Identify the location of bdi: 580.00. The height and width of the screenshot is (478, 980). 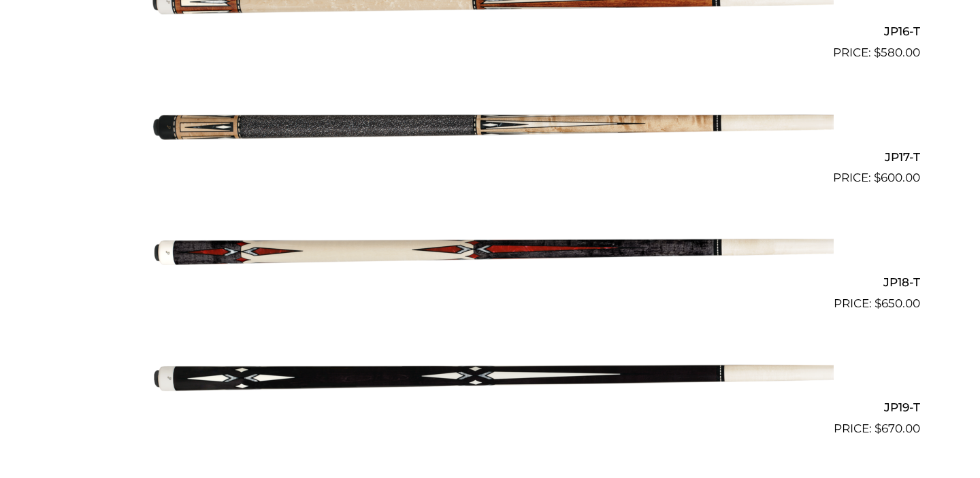
(897, 52).